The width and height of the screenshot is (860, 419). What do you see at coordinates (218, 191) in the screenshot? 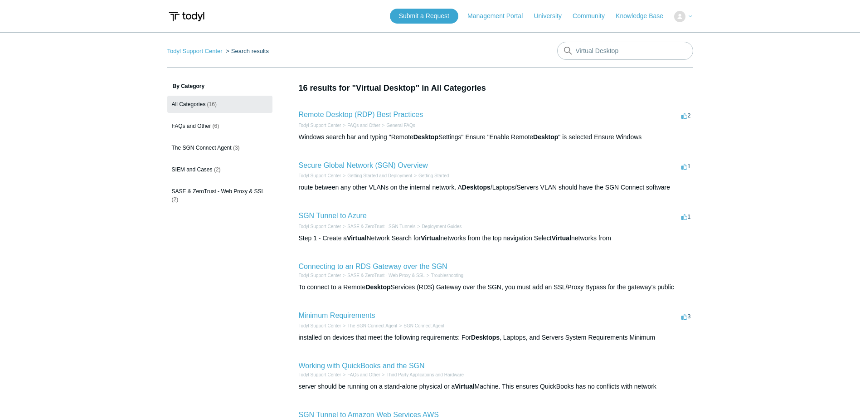
I see `span: SASE & ZeroTrust - Web Proxy & SSL` at bounding box center [218, 191].